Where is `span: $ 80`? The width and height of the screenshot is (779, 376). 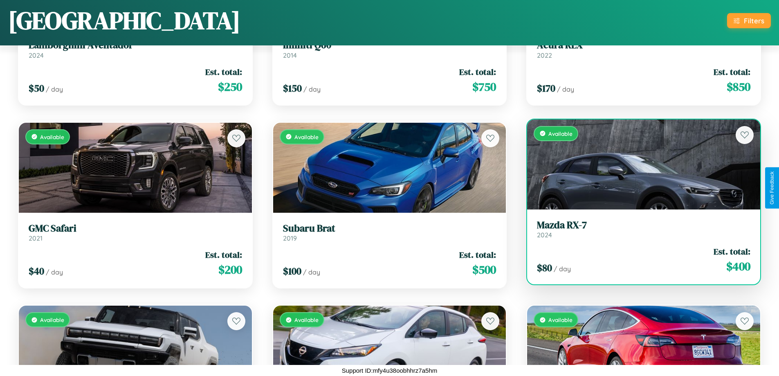 span: $ 80 is located at coordinates (544, 267).